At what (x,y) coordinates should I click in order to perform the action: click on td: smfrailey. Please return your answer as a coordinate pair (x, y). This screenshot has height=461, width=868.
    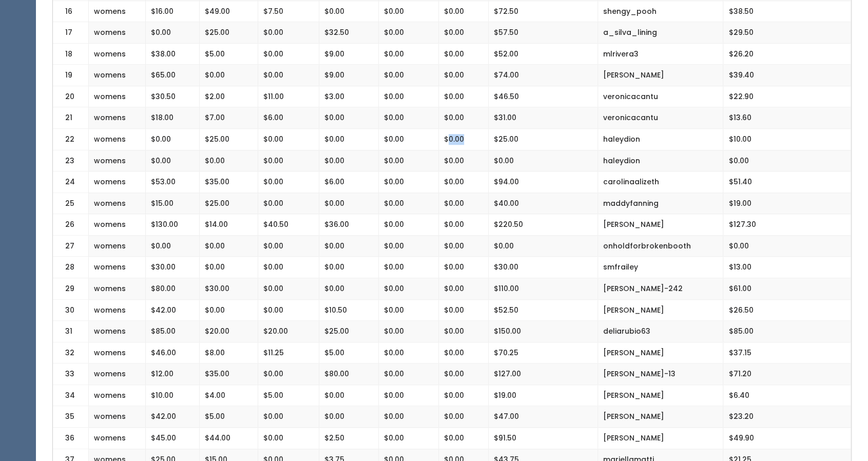
    Looking at the image, I should click on (661, 267).